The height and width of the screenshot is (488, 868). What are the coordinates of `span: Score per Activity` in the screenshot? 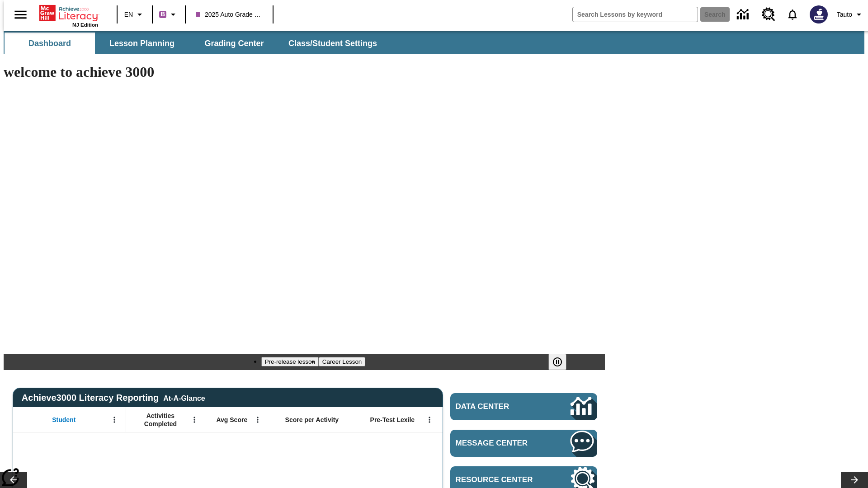 It's located at (312, 420).